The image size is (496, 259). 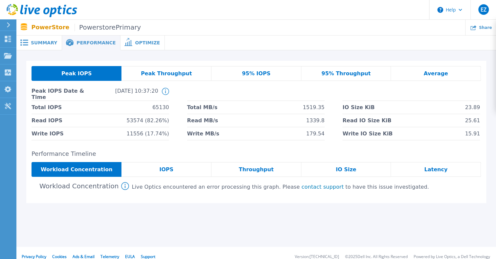 I want to click on span: Peak IOPS Date & Time, so click(x=63, y=94).